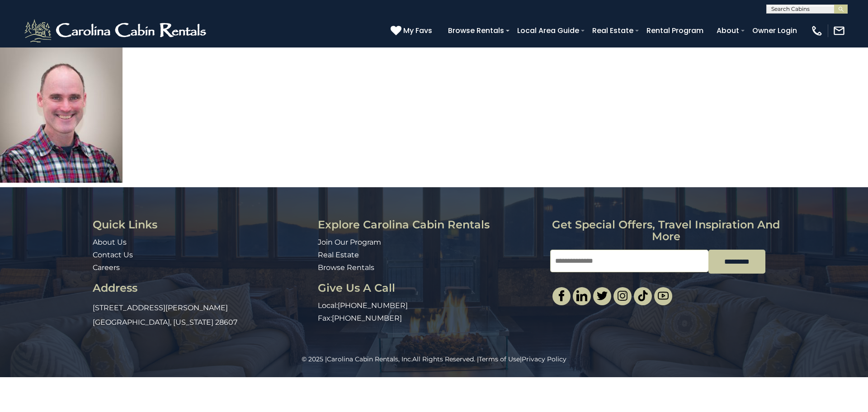 The image size is (868, 412). What do you see at coordinates (106, 268) in the screenshot?
I see `a: Careers` at bounding box center [106, 268].